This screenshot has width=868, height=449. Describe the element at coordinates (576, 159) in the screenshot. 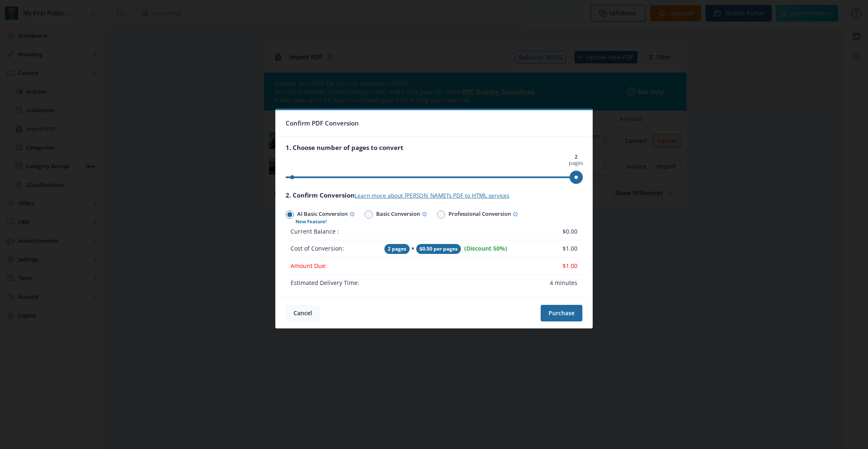

I see `span: pages` at that location.